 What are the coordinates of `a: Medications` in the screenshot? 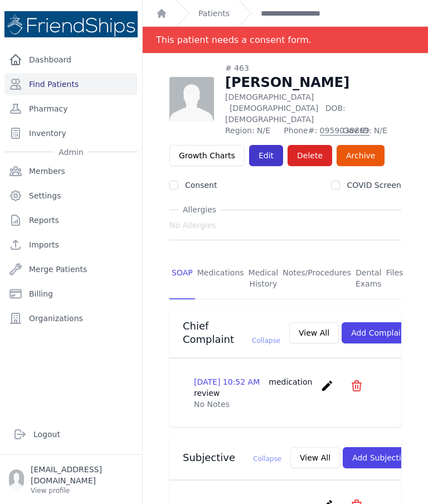 It's located at (221, 279).